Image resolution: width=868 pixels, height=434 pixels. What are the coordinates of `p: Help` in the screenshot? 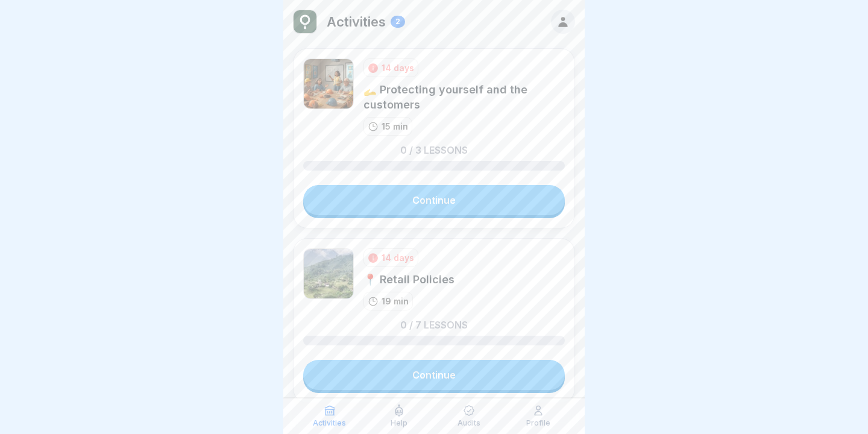 It's located at (398, 423).